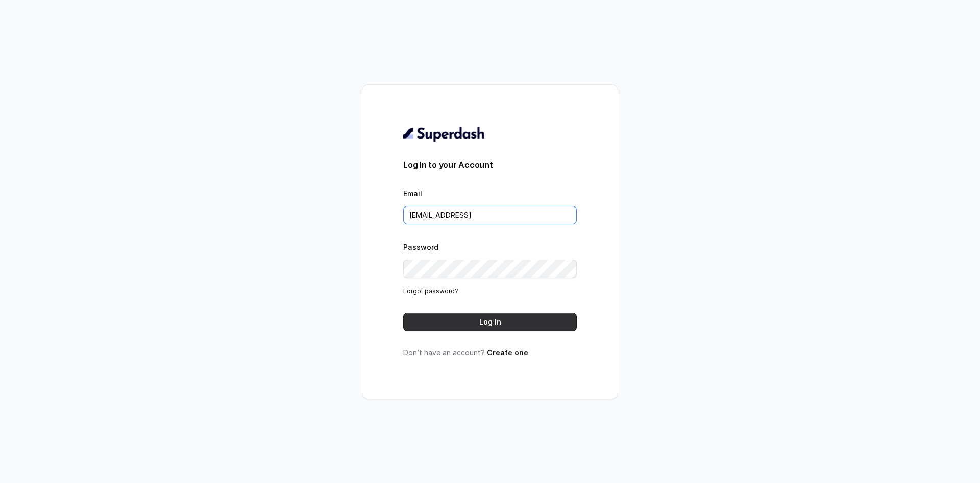 The image size is (980, 483). I want to click on input: youremail@example.com, so click(490, 215).